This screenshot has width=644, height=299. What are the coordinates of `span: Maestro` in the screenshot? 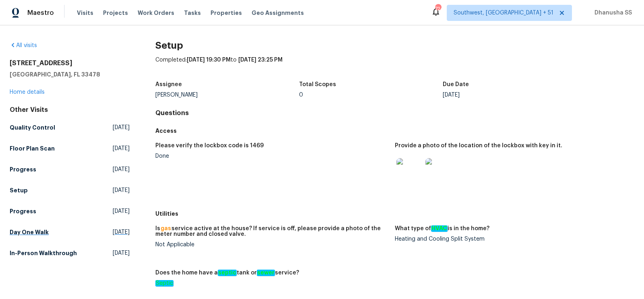 It's located at (40, 13).